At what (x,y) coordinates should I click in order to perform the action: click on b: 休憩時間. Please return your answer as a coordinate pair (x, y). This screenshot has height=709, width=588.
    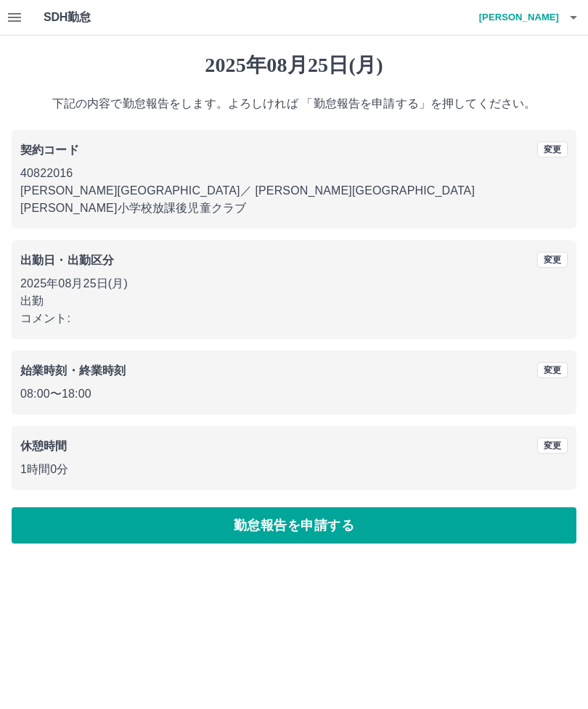
    Looking at the image, I should click on (44, 446).